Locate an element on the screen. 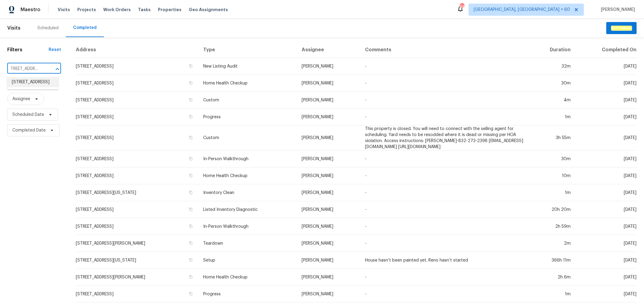 The image size is (644, 308). td: 3h 55m is located at coordinates (552, 138).